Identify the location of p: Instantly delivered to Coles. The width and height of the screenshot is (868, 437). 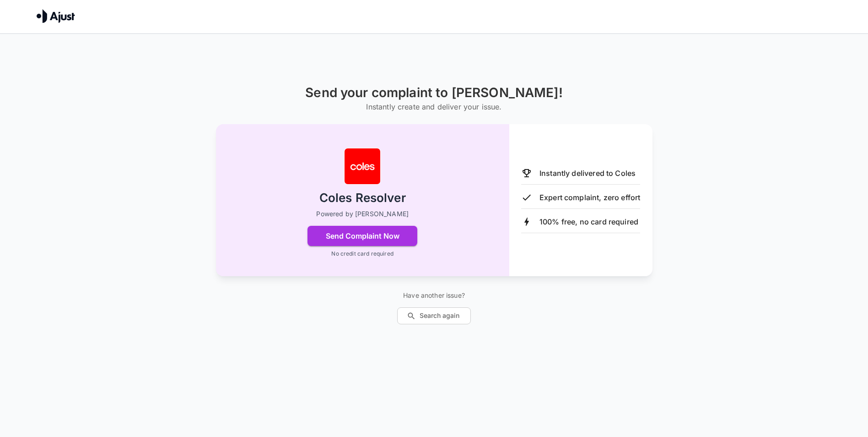
(588, 173).